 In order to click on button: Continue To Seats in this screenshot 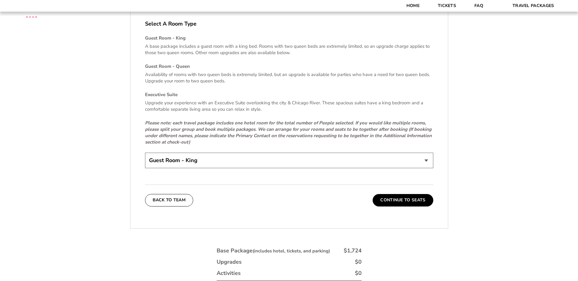, I will do `click(403, 200)`.